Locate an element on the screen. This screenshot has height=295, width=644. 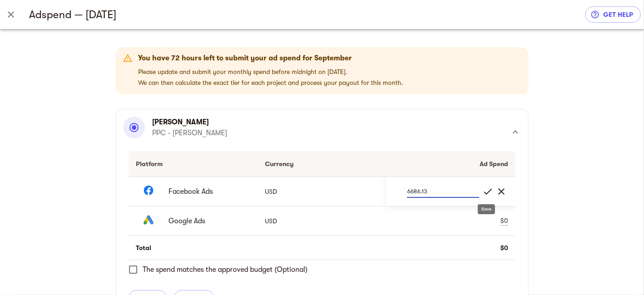
button: Cancel is located at coordinates (501, 191).